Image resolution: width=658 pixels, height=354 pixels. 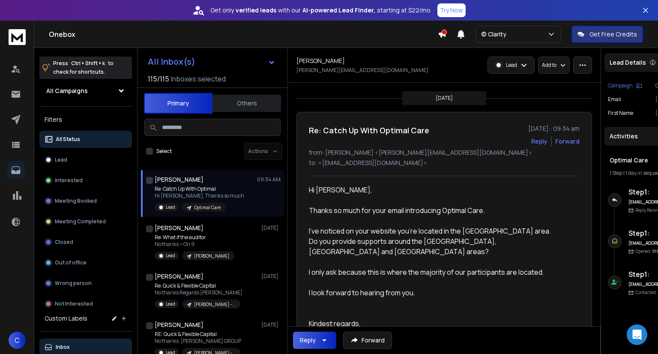 I want to click on p: Re: Quick & Flexible Capital, so click(x=198, y=286).